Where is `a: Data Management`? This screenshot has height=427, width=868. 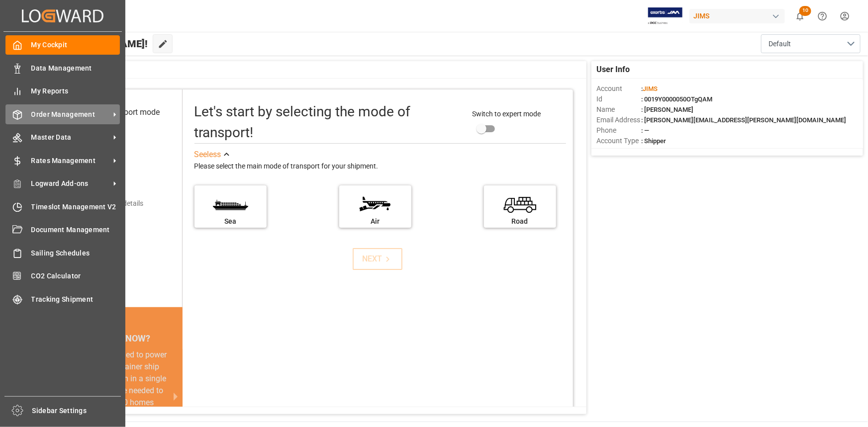
a: Data Management is located at coordinates (62, 68).